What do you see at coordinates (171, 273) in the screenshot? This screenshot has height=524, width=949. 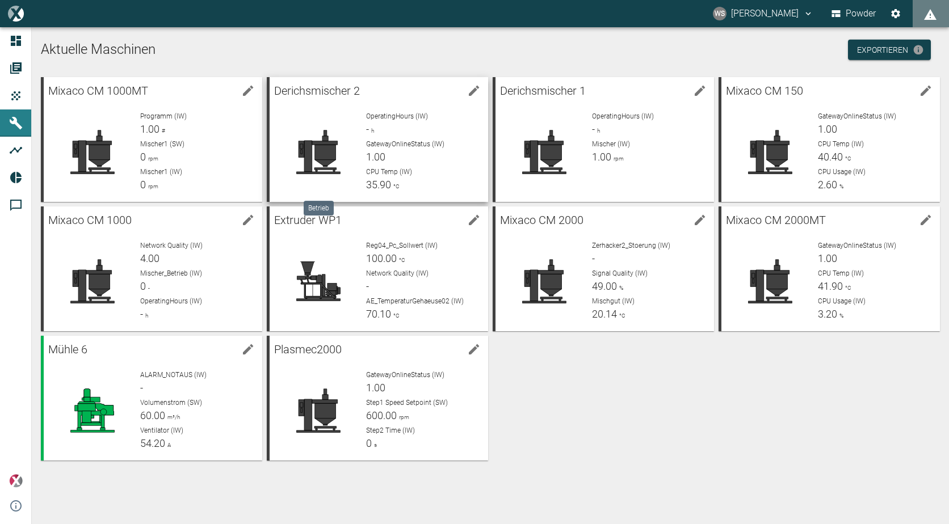 I see `span: Mischer_Betrieb (IW)` at bounding box center [171, 273].